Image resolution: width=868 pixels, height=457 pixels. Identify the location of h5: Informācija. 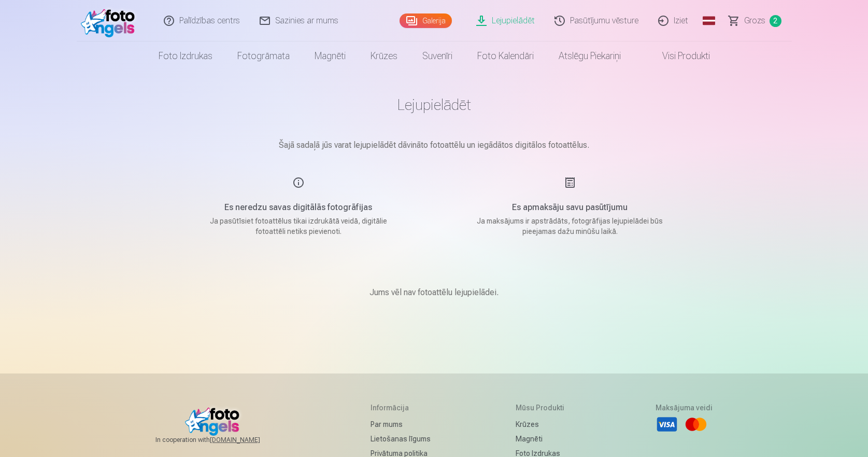
(400, 408).